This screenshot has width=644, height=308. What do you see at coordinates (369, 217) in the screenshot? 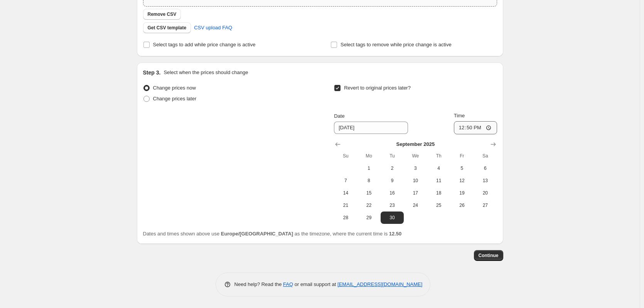
I see `button: Monday September 29 2025` at bounding box center [369, 217].